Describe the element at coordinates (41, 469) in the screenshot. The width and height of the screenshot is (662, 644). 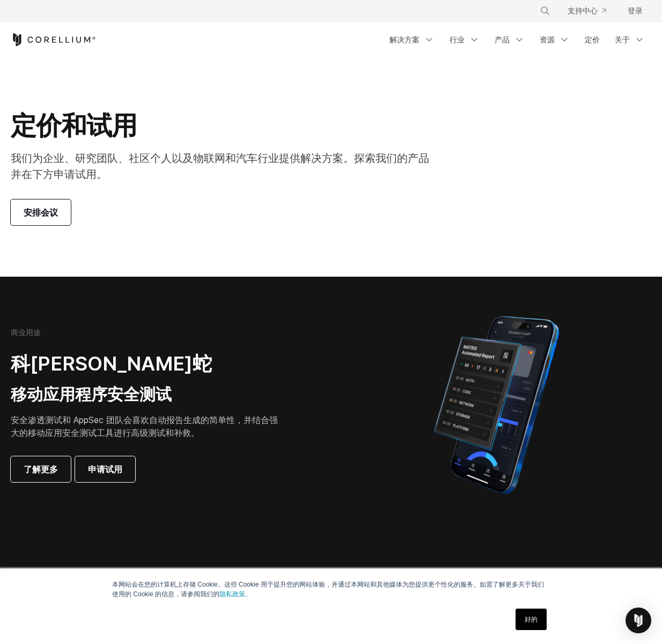
I see `font: 了解更多` at that location.